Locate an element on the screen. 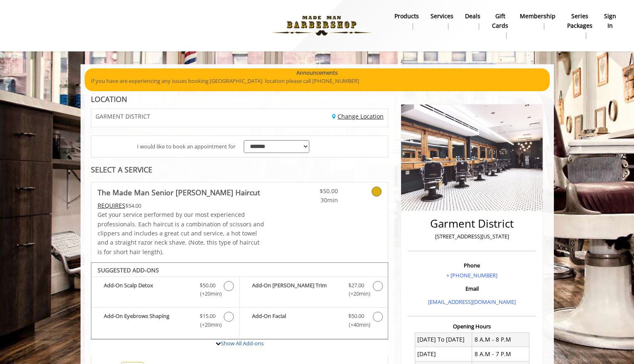  b: Series packages is located at coordinates (580, 21).